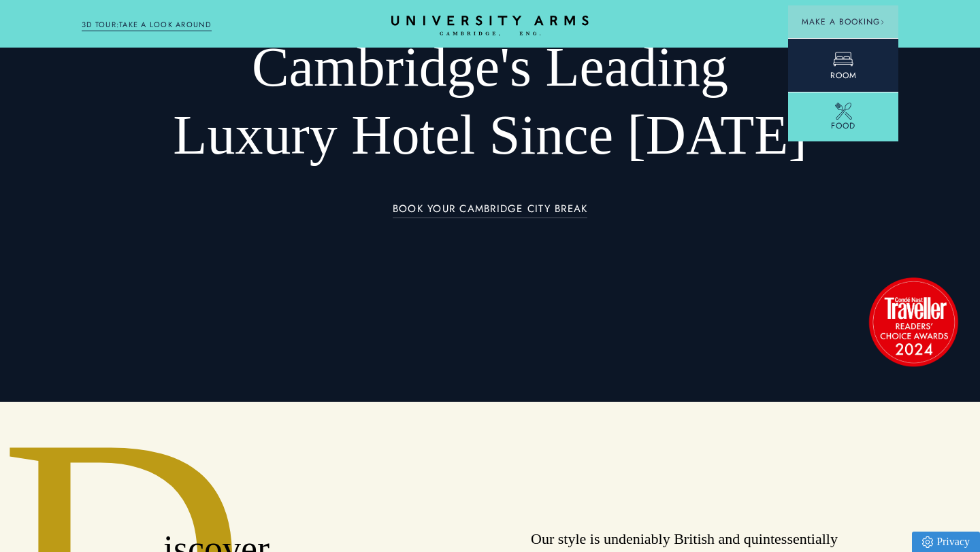 This screenshot has height=552, width=980. I want to click on span: Food, so click(843, 126).